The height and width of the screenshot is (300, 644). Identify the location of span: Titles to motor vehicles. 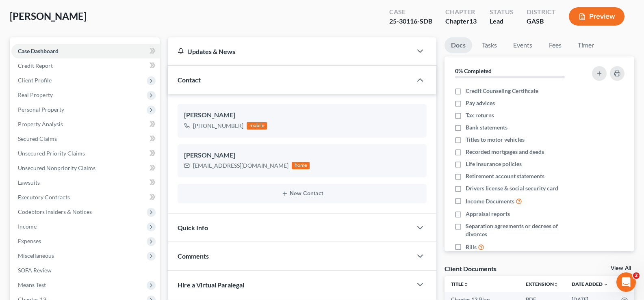
(495, 140).